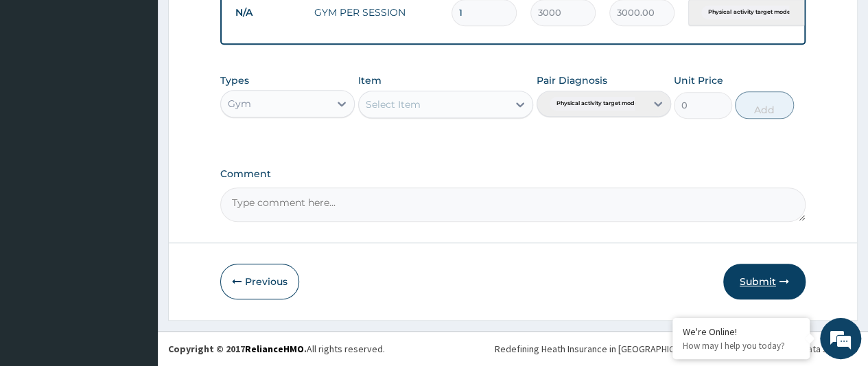  What do you see at coordinates (134, 170) in the screenshot?
I see `span: We're online!` at bounding box center [134, 170].